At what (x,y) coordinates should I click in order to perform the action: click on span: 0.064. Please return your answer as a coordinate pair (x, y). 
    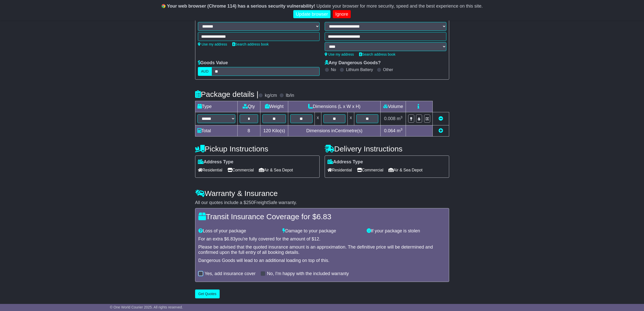
    Looking at the image, I should click on (390, 131).